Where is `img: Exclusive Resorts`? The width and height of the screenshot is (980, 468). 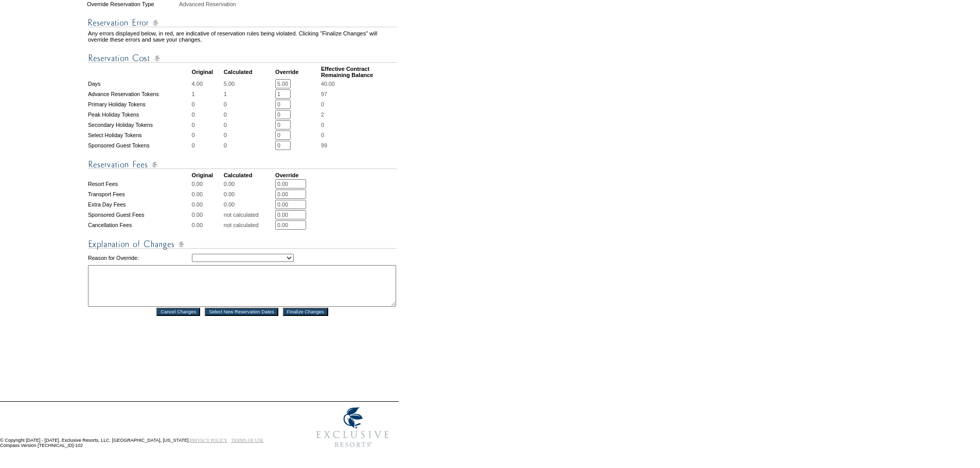
img: Exclusive Resorts is located at coordinates (352, 428).